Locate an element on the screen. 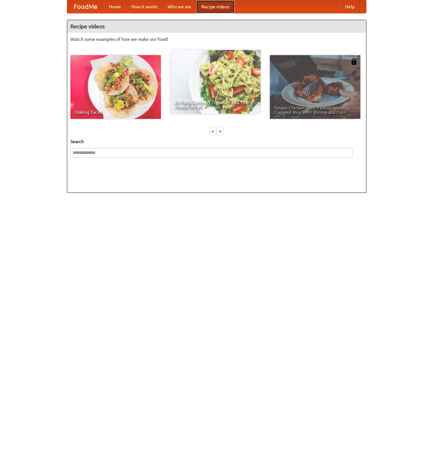 This screenshot has width=433, height=451. a: How it works is located at coordinates (144, 7).